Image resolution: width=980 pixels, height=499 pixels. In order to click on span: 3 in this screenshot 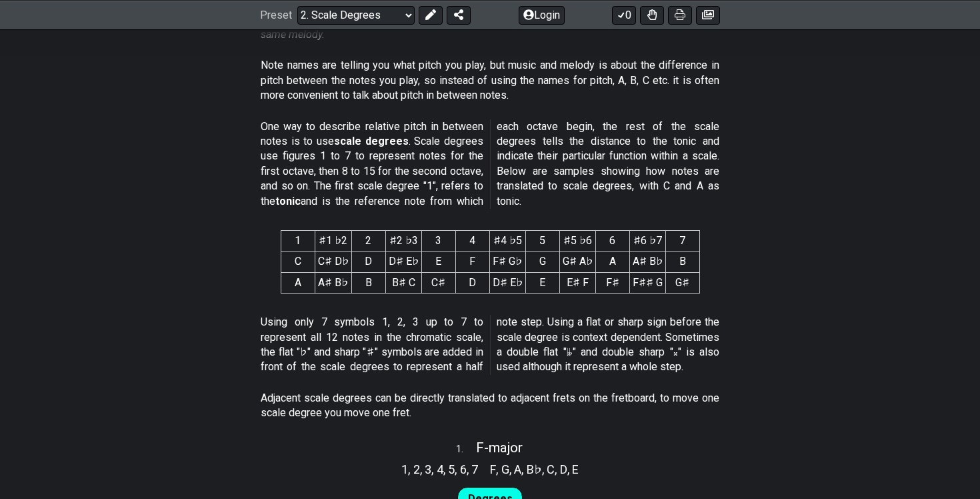, I will do `click(428, 469)`.